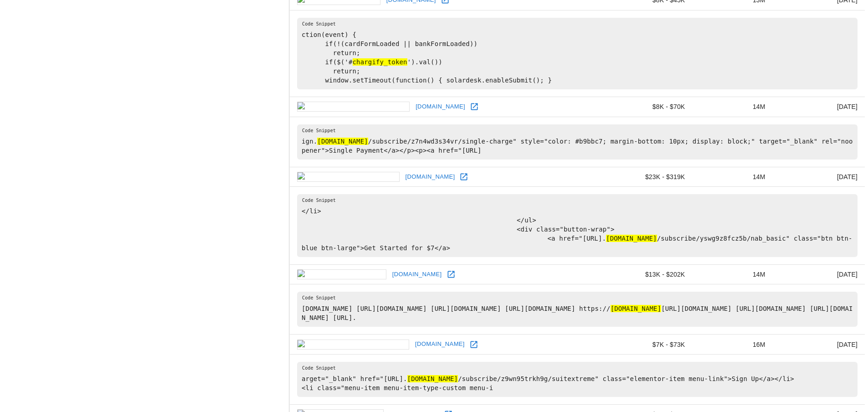 Image resolution: width=868 pixels, height=412 pixels. Describe the element at coordinates (451, 274) in the screenshot. I see `a: Open videocall.direct in new window` at that location.